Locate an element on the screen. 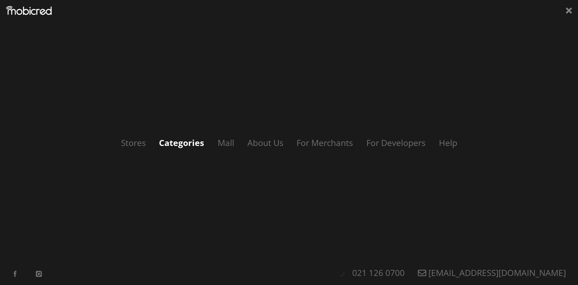  a: Mall is located at coordinates (226, 142).